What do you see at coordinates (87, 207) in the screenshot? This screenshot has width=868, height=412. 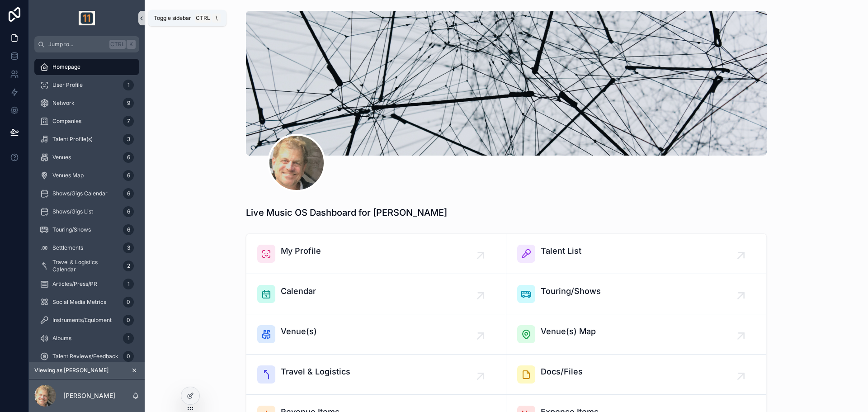 I see `div: scrollable content` at bounding box center [87, 207].